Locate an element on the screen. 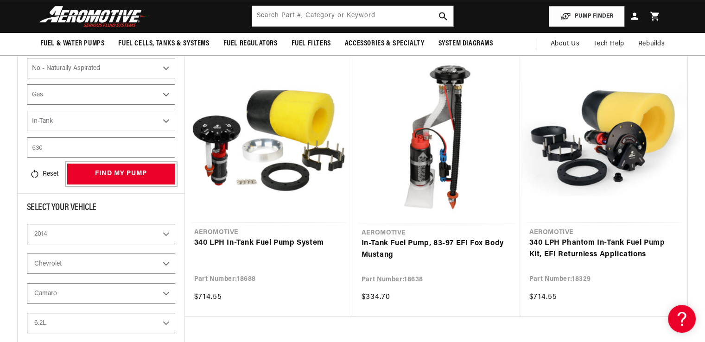 This screenshot has width=705, height=342. a: About Us is located at coordinates (565, 44).